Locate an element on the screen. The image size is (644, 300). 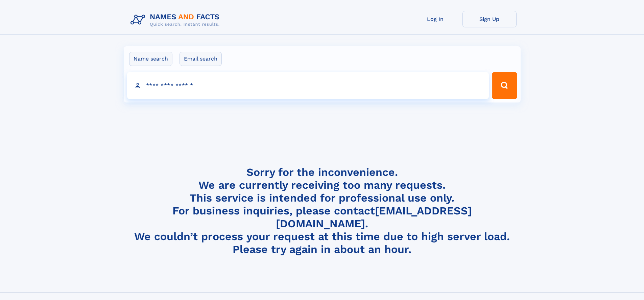
a: Log In is located at coordinates (436, 19).